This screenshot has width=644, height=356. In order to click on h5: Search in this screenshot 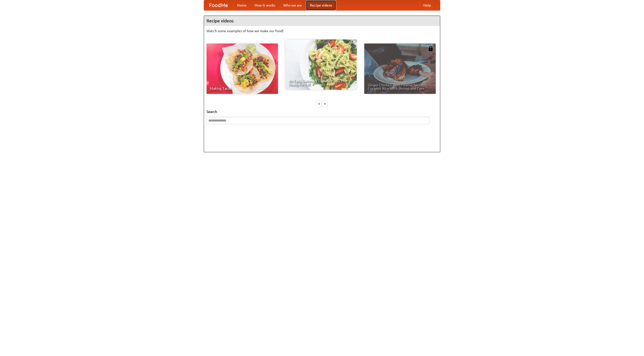, I will do `click(322, 112)`.